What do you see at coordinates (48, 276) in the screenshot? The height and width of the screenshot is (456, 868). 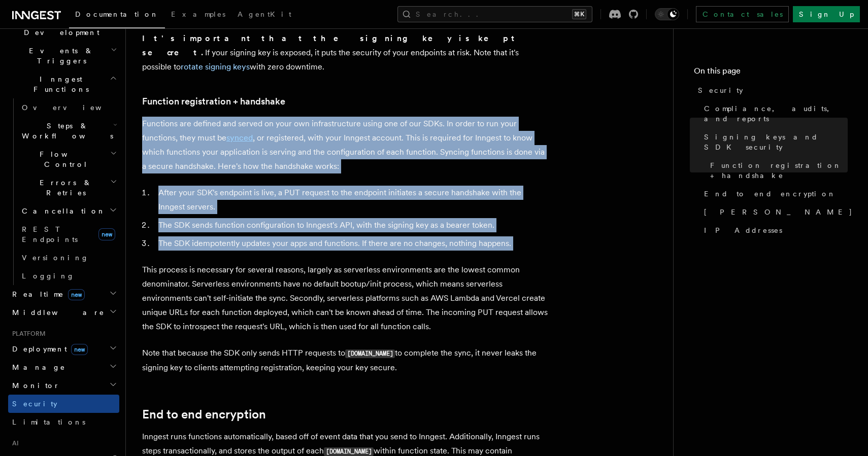 I see `span: Logging` at bounding box center [48, 276].